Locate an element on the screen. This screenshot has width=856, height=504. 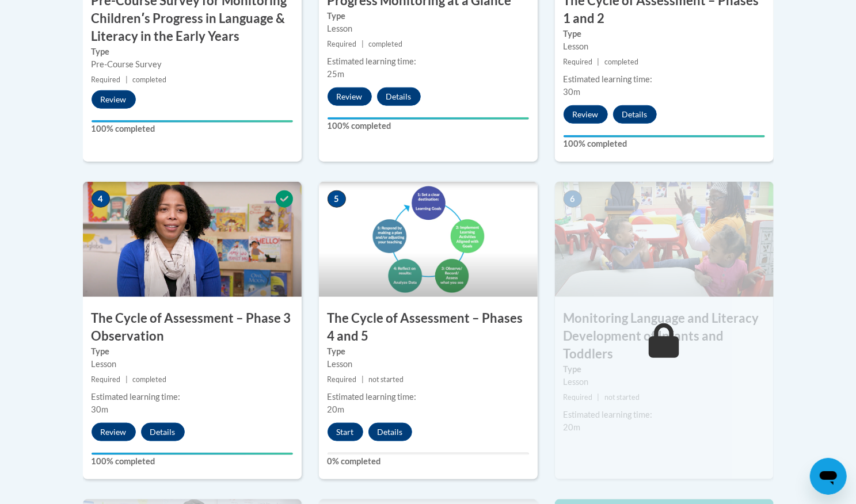
span: 5 is located at coordinates (337, 199).